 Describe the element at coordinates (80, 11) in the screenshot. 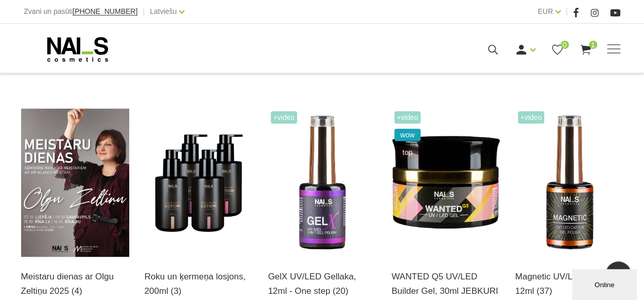

I see `div: Zvani un pasūti` at that location.